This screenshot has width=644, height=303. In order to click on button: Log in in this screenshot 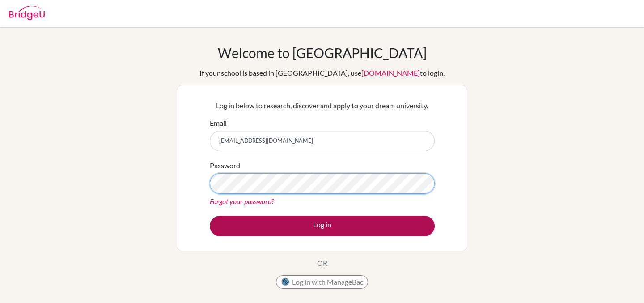, I will do `click(322, 226)`.